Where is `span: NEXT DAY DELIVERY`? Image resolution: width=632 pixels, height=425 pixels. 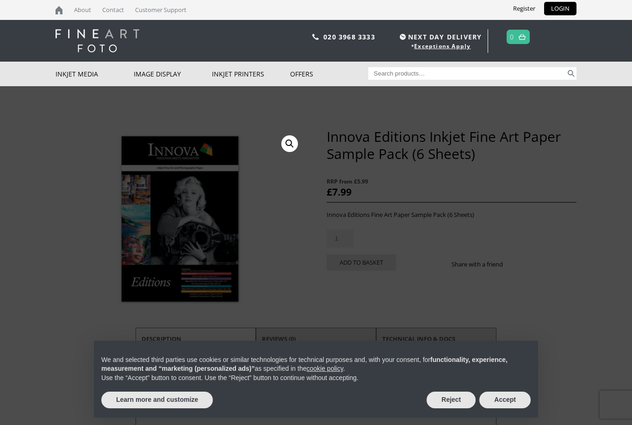 span: NEXT DAY DELIVERY is located at coordinates (440, 37).